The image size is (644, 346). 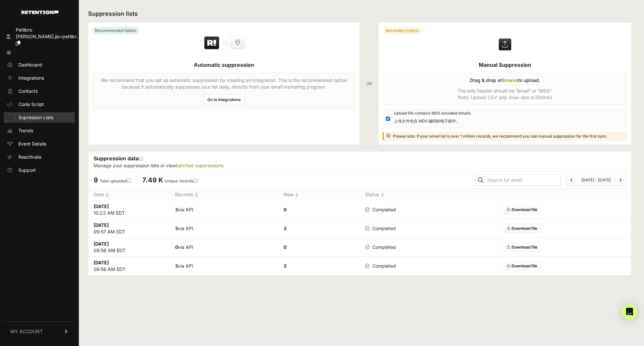 I want to click on a: MY ACCOUNT, so click(x=39, y=331).